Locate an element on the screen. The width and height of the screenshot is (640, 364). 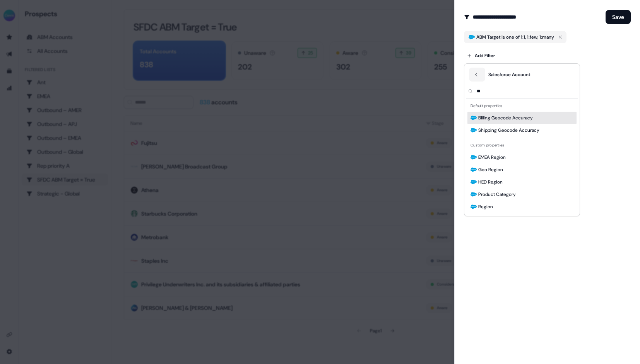
button: Back is located at coordinates (477, 75).